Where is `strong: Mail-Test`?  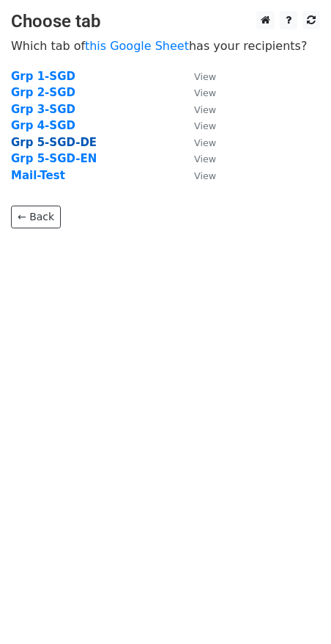
strong: Mail-Test is located at coordinates (39, 175).